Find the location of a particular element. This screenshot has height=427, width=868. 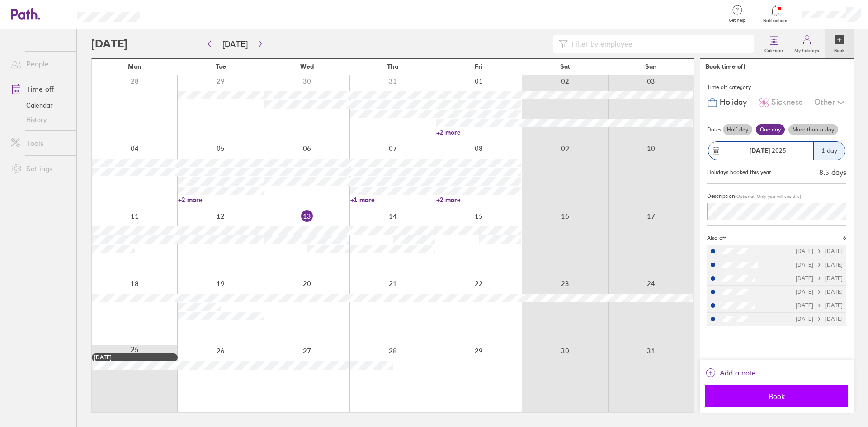

label: Calendar is located at coordinates (774, 49).